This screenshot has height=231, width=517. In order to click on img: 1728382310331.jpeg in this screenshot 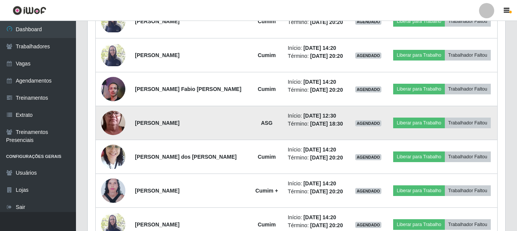, I will do `click(113, 190)`.